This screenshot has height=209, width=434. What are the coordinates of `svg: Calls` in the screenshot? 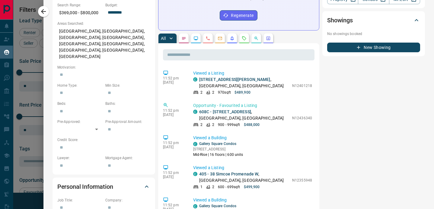 It's located at (208, 38).